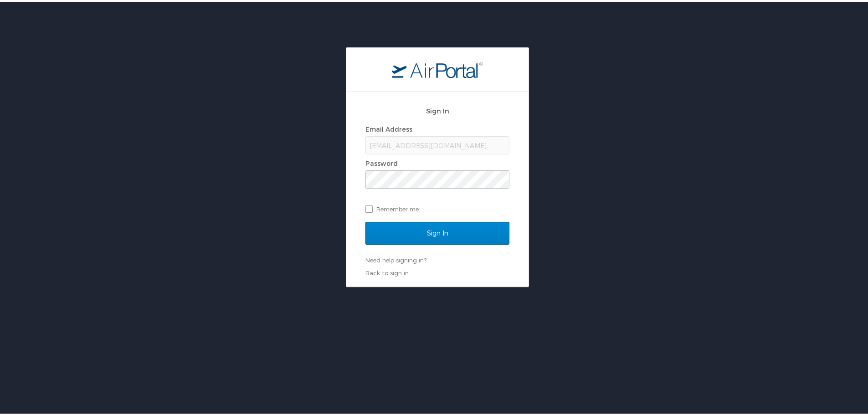  What do you see at coordinates (396, 258) in the screenshot?
I see `a: Need help signing in?` at bounding box center [396, 258].